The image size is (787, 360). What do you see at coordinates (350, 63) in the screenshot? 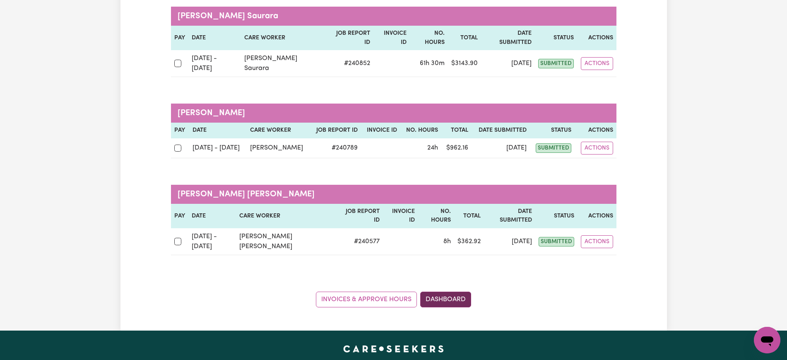
I see `td: # 240852` at bounding box center [350, 63].